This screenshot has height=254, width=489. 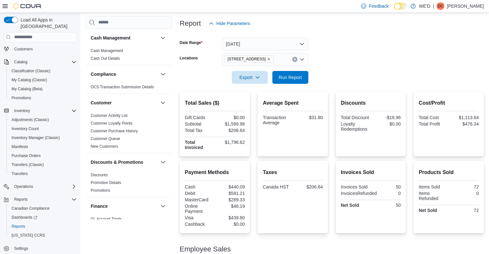 I want to click on span: Customer Purchase History, so click(x=114, y=131).